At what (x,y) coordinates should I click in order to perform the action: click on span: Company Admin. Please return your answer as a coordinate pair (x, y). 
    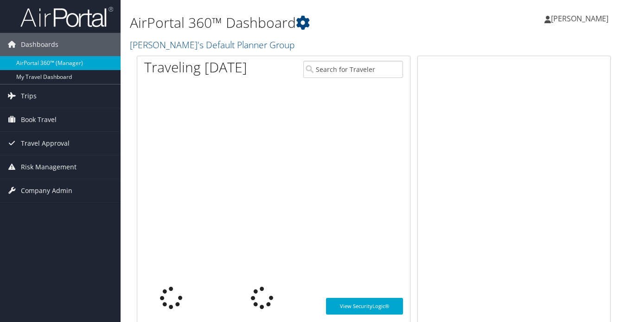
    Looking at the image, I should click on (46, 191).